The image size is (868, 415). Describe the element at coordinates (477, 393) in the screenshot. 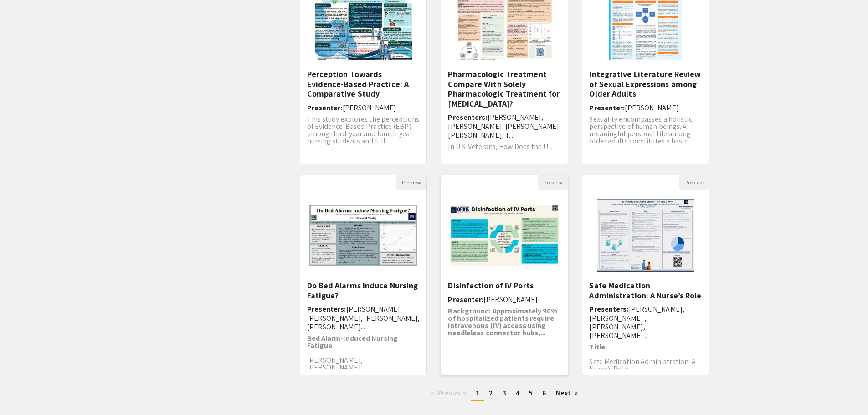

I see `span: 1` at that location.